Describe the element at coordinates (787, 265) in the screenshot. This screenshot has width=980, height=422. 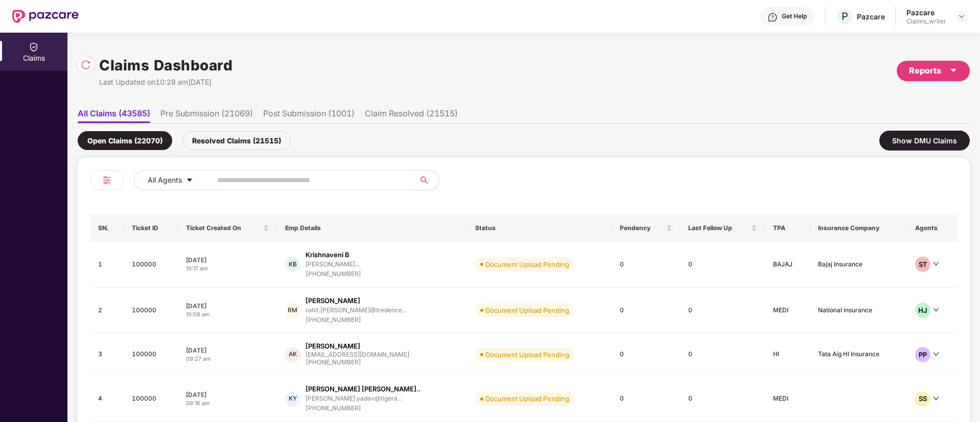
I see `td: BAJAJ` at that location.